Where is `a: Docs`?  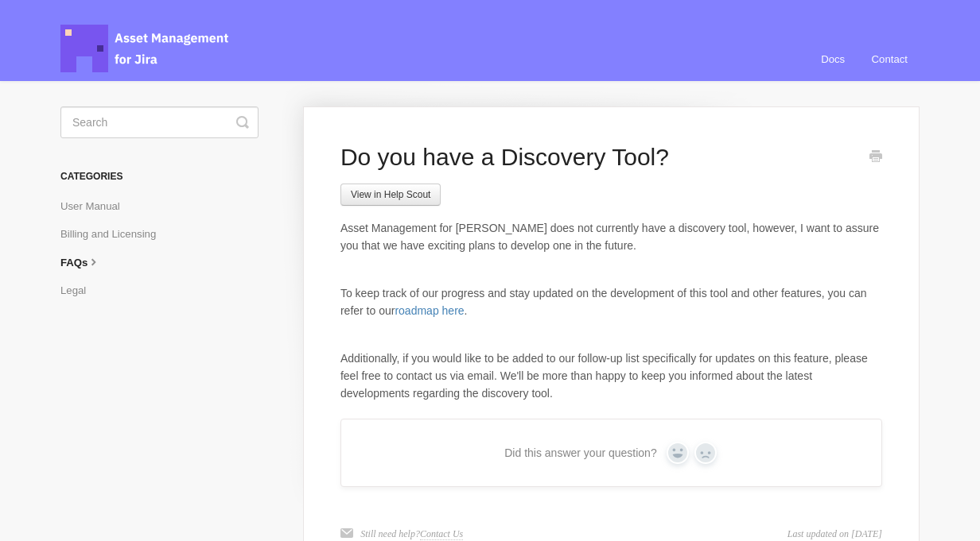
a: Docs is located at coordinates (833, 60).